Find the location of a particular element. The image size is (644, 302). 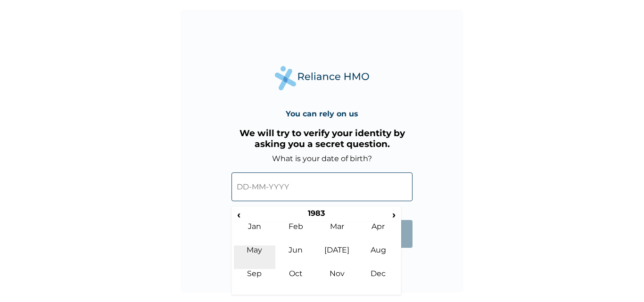

td: Feb is located at coordinates (296, 234).